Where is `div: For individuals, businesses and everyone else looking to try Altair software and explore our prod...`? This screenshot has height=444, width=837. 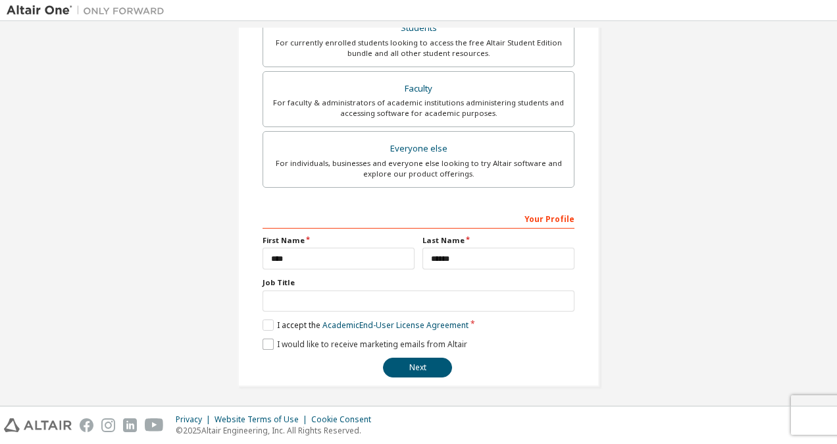
div: For individuals, businesses and everyone else looking to try Altair software and explore our prod... is located at coordinates (419, 169).